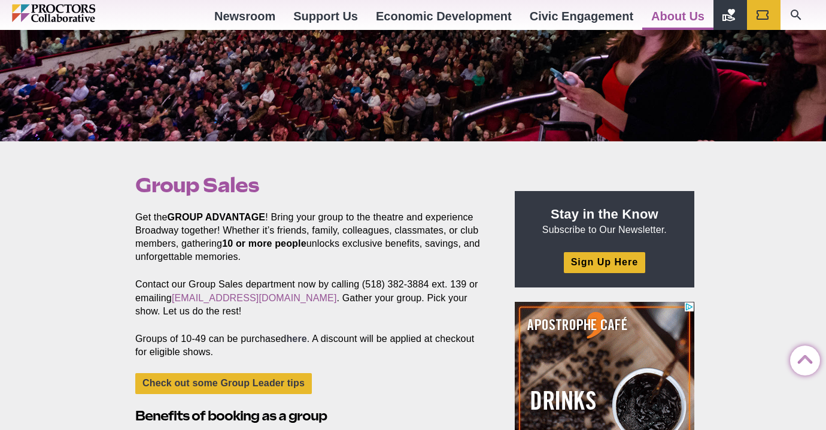 This screenshot has height=430, width=826. Describe the element at coordinates (604, 262) in the screenshot. I see `a: Sign Up Here` at that location.